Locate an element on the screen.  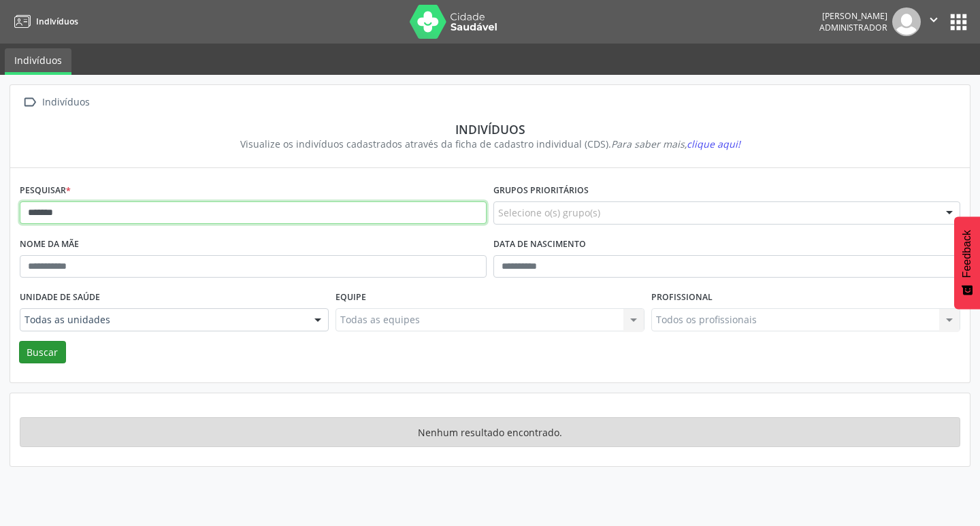
span: Indivíduos is located at coordinates (57, 21).